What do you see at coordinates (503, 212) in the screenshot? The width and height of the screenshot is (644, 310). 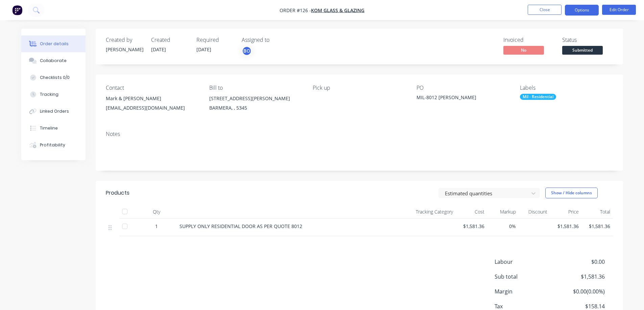 I see `div: Markup` at bounding box center [503, 212].